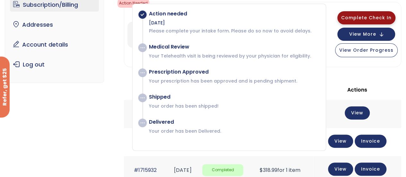  Describe the element at coordinates (234, 47) in the screenshot. I see `div: Medical Review` at that location.